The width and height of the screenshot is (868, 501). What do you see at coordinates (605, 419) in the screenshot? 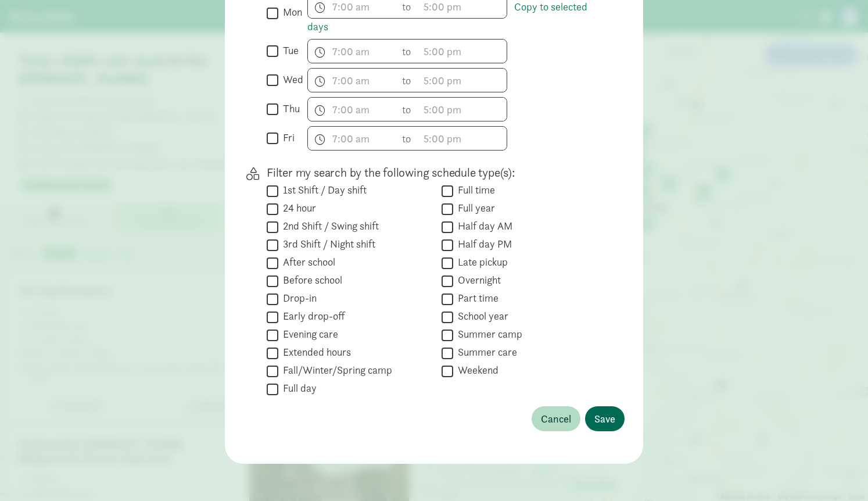
I see `button: Save` at bounding box center [605, 419].